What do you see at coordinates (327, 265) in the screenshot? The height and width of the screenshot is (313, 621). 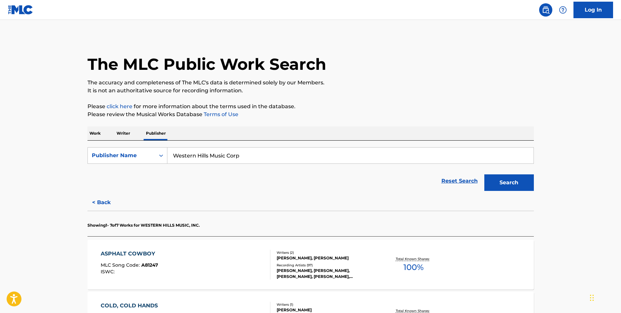 I see `div: Recording Artists ( 97 )` at bounding box center [327, 265].